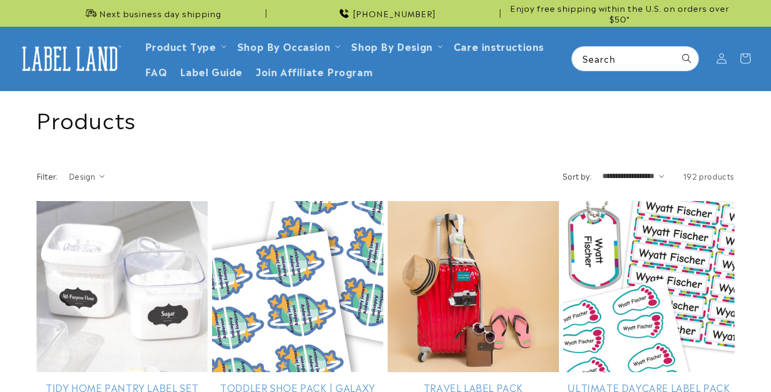 The width and height of the screenshot is (771, 392). What do you see at coordinates (156, 71) in the screenshot?
I see `span: FAQ` at bounding box center [156, 71].